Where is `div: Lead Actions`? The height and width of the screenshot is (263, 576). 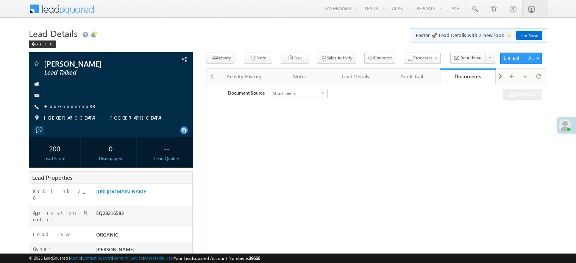 div: Lead Actions is located at coordinates (520, 58).